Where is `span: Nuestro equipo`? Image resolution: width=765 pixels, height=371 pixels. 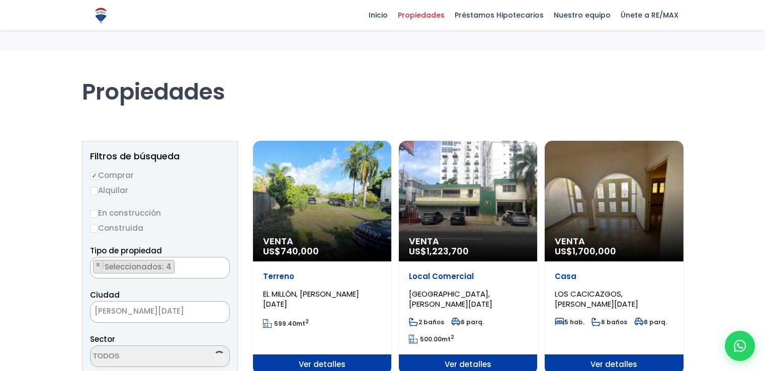
span: Nuestro equipo is located at coordinates (582, 15).